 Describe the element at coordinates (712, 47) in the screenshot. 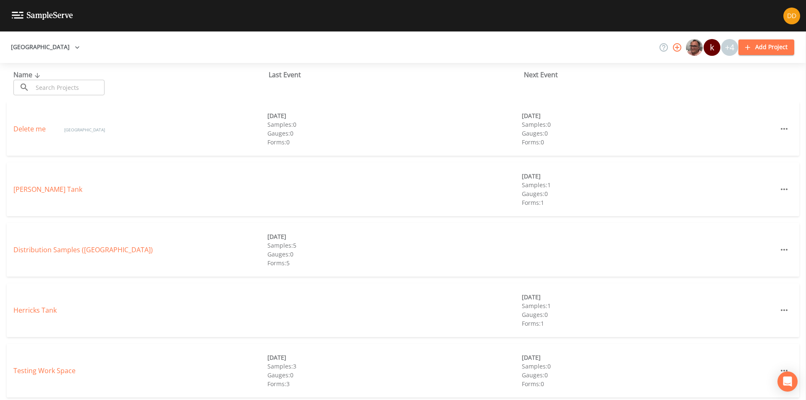

I see `div: k` at that location.